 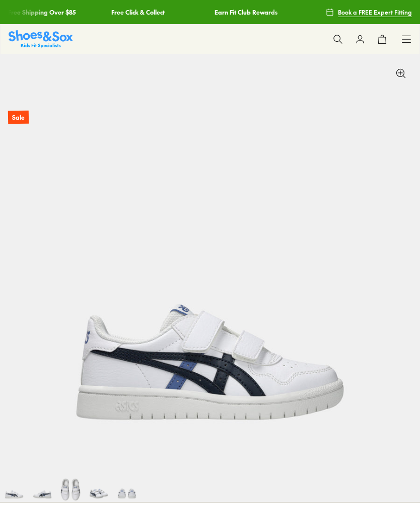 I want to click on img: SNS_Logo_Responsive.svg, so click(x=41, y=38).